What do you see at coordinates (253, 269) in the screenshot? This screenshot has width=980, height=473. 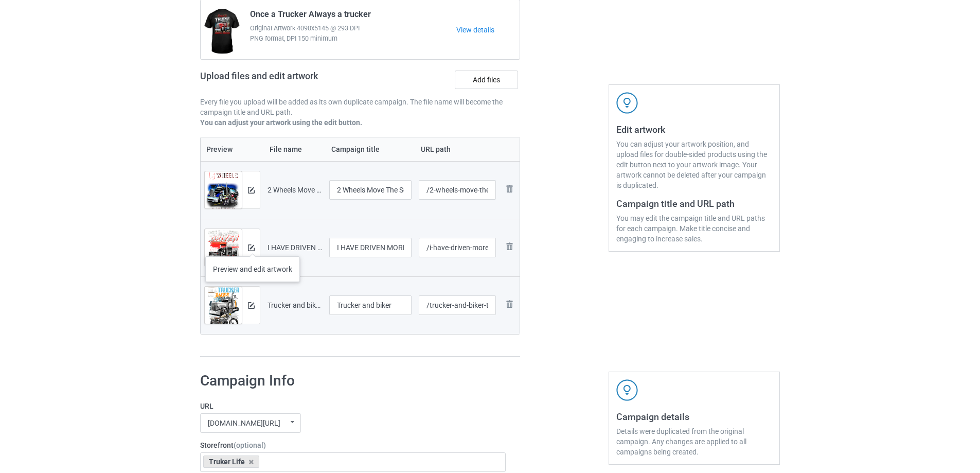 I see `div: Preview and edit artwork` at bounding box center [253, 269].